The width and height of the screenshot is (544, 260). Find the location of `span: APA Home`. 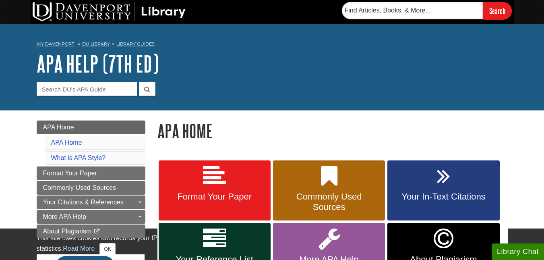

span: APA Home is located at coordinates (58, 127).